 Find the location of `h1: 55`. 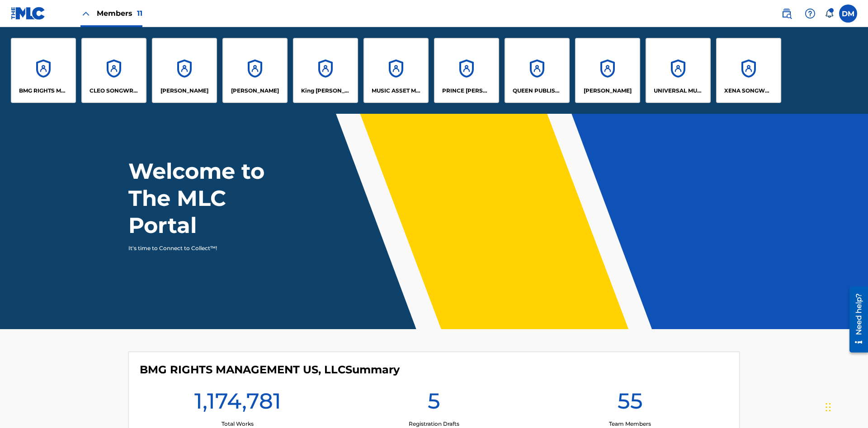

h1: 55 is located at coordinates (630, 404).